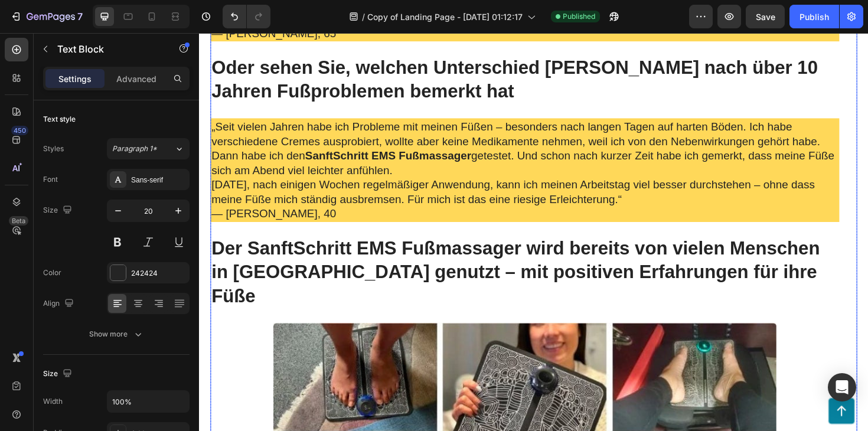 The height and width of the screenshot is (431, 868). I want to click on p: 7, so click(79, 17).